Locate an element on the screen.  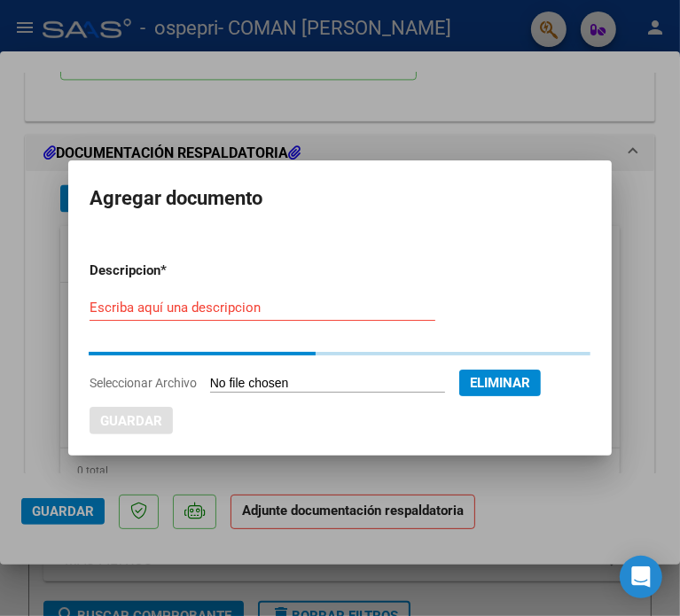
button: Guardar is located at coordinates (131, 420).